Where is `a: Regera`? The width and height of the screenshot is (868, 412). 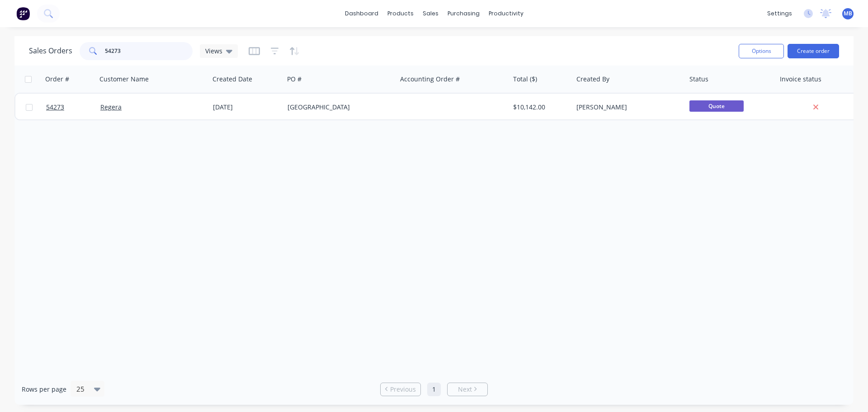
a: Regera is located at coordinates (111, 106).